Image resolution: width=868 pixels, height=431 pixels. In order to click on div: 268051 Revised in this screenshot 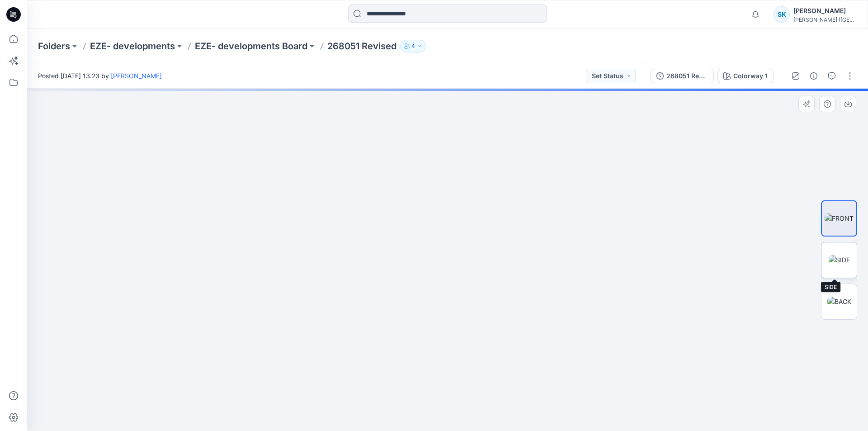, I will do `click(687, 76)`.